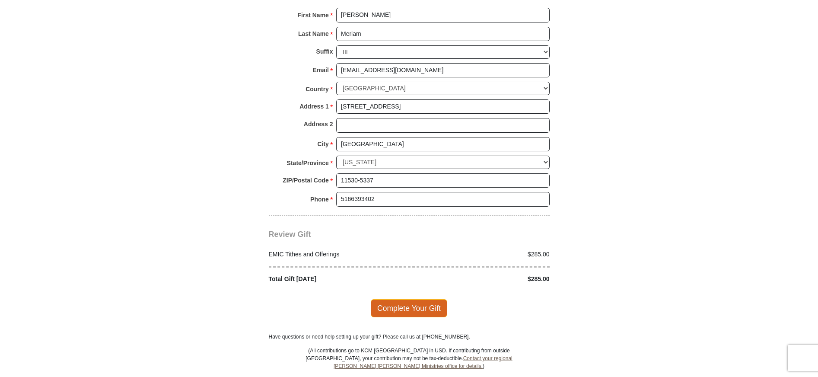  Describe the element at coordinates (305, 180) in the screenshot. I see `strong: ZIP/Postal Code` at that location.